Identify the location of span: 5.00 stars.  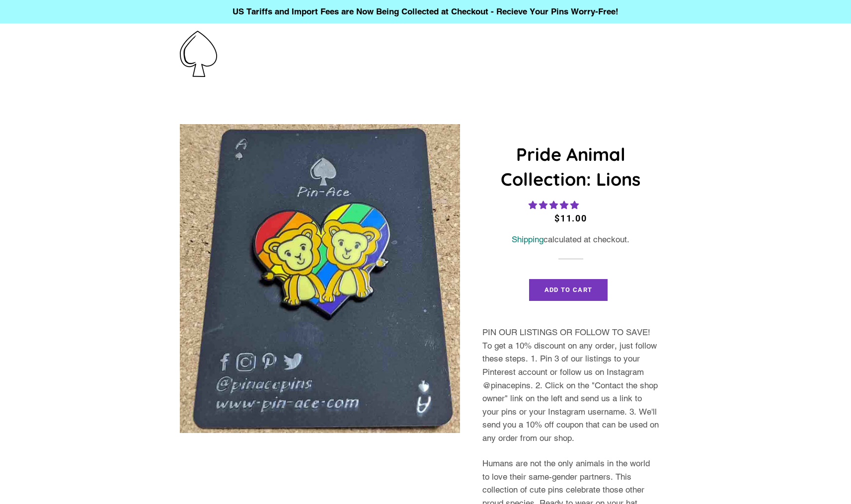
(555, 205).